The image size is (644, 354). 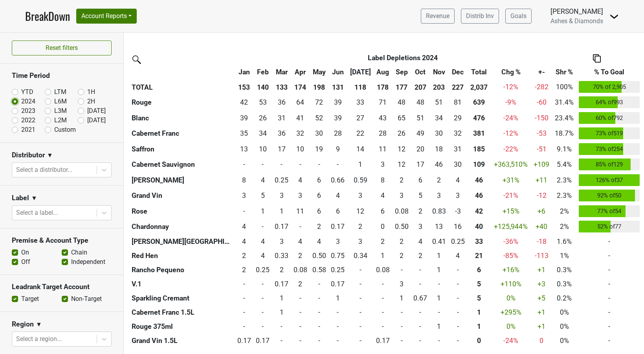 What do you see at coordinates (511, 211) in the screenshot?
I see `td: +15 %` at bounding box center [511, 211].